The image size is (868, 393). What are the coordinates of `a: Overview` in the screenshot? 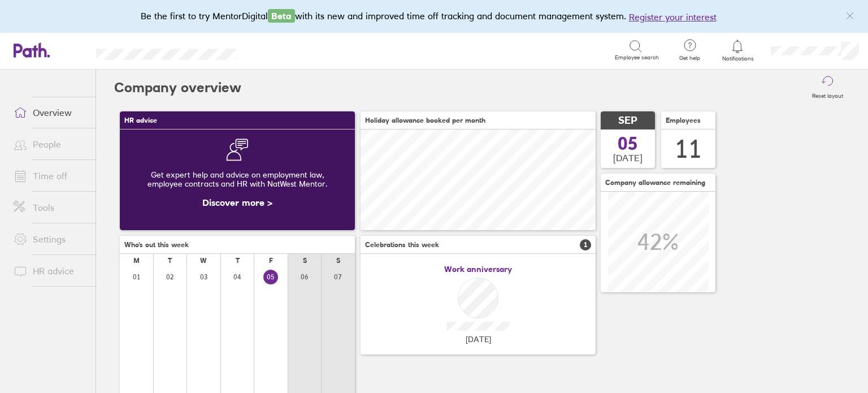 It's located at (50, 113).